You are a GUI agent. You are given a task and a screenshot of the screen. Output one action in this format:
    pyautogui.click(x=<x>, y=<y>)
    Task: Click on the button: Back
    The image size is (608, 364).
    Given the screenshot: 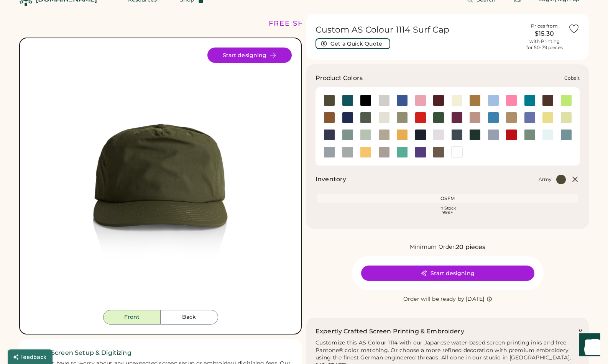 What is the action you would take?
    pyautogui.click(x=189, y=317)
    